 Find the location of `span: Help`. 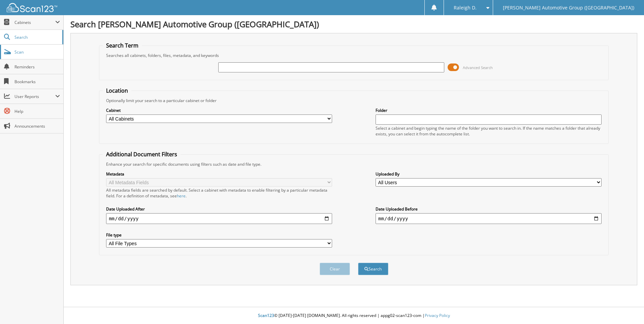

span: Help is located at coordinates (37, 111).